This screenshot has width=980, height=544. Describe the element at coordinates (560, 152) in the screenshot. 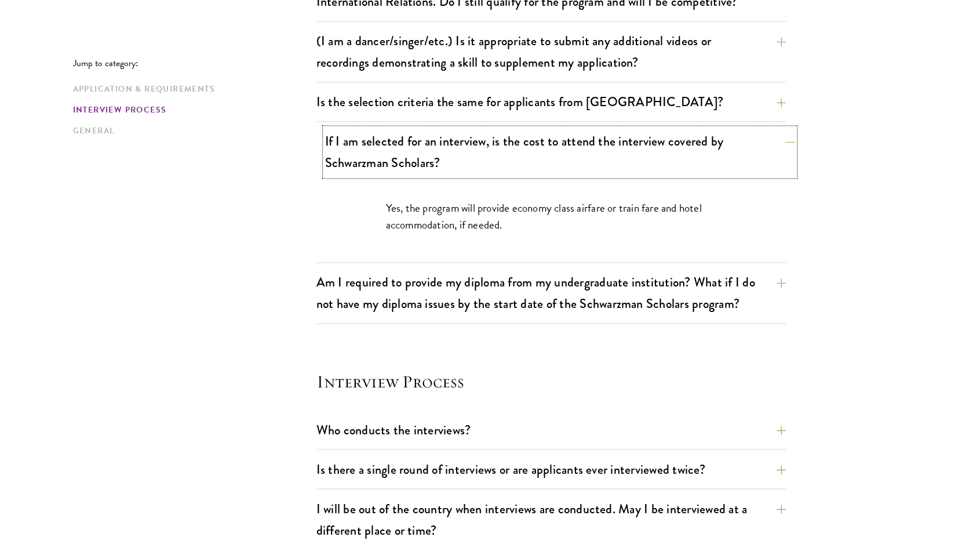

I see `button: If I am selected for an interview, is the cost to attend the interview covered by Schwarzman Scho...` at that location.